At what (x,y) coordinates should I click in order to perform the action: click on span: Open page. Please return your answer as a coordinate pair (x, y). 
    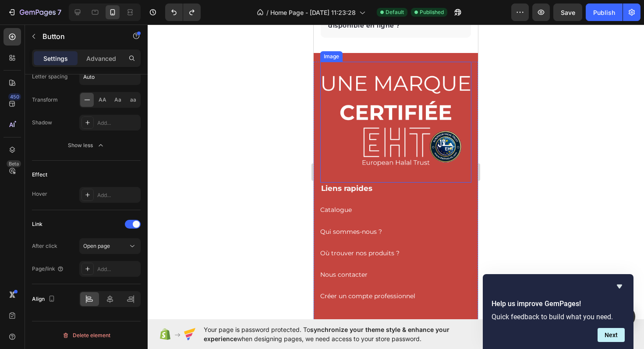
    Looking at the image, I should click on (97, 245).